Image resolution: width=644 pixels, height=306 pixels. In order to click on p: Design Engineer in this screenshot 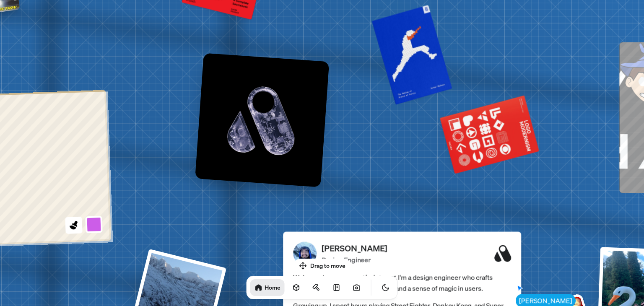, I will do `click(354, 260)`.